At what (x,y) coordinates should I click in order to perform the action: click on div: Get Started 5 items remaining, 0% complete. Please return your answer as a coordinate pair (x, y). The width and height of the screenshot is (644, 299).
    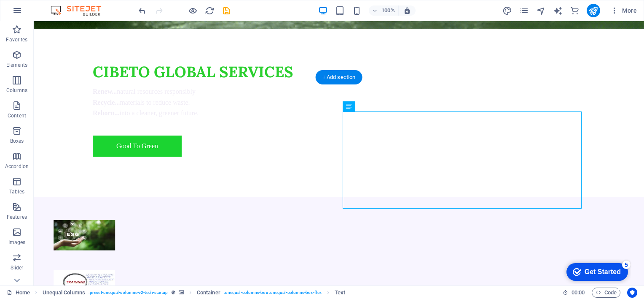
    Looking at the image, I should click on (37, 13).